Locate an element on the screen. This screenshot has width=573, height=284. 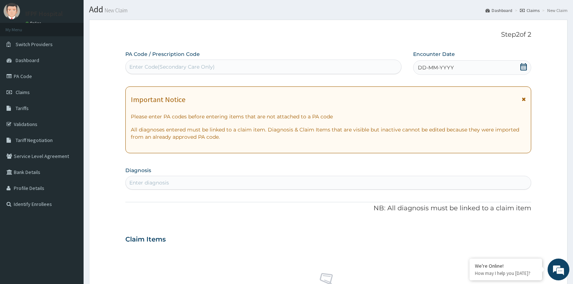
li: New Claim is located at coordinates (554, 10).